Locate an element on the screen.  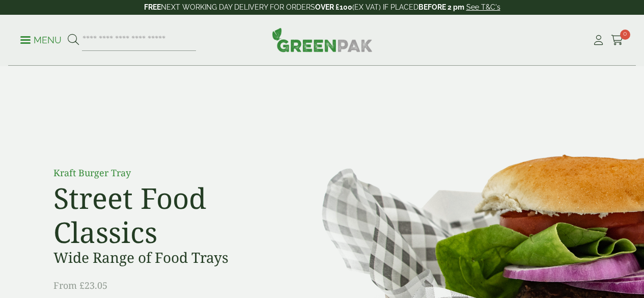
p: Kraft Burger Tray is located at coordinates (168, 173).